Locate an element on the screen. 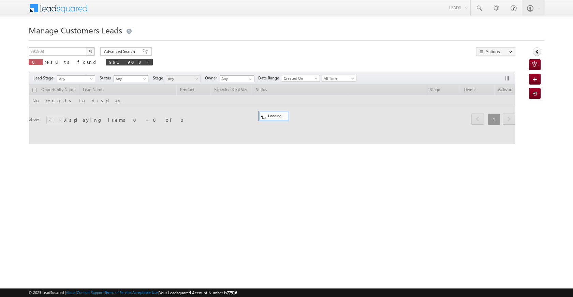 Image resolution: width=573 pixels, height=297 pixels. span: 0 is located at coordinates (35, 62).